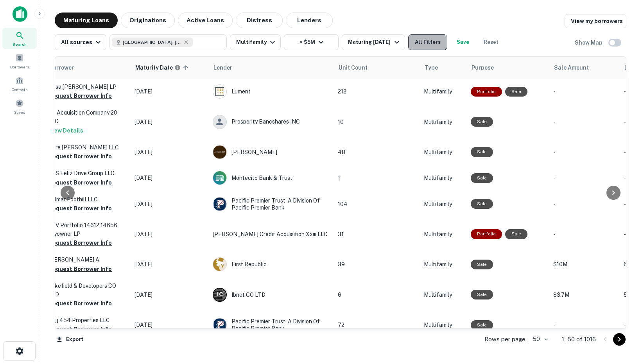  I want to click on span: Purpose, so click(487, 67).